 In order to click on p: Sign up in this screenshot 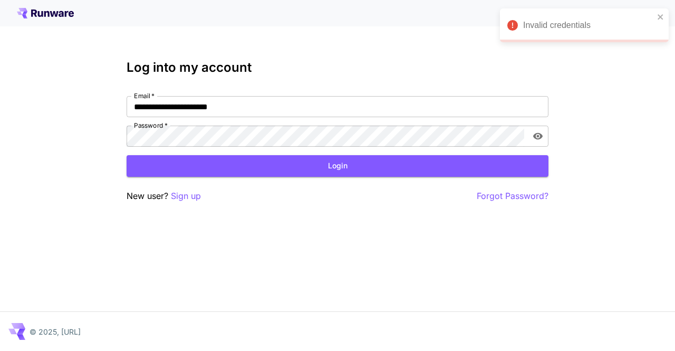, I will do `click(186, 196)`.